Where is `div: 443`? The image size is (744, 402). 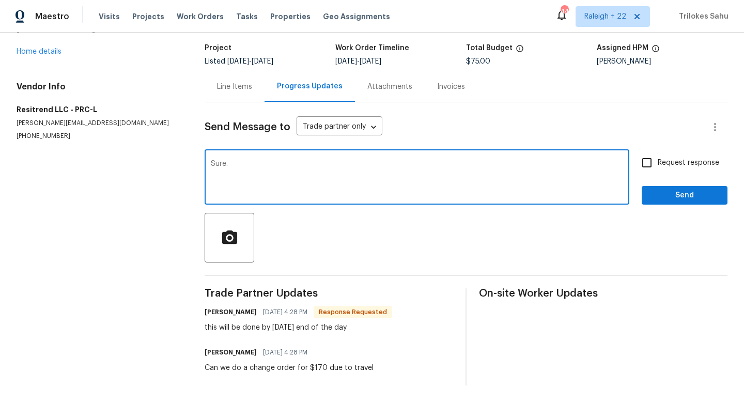
div: 443 is located at coordinates (564, 11).